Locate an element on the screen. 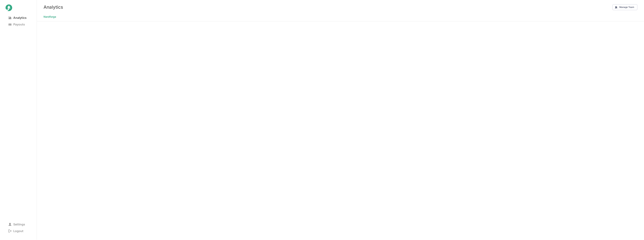  span: Payouts is located at coordinates (17, 24).